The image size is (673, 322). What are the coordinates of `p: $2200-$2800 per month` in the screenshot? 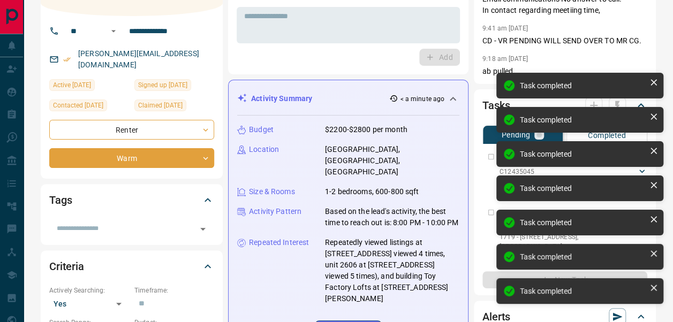 It's located at (366, 130).